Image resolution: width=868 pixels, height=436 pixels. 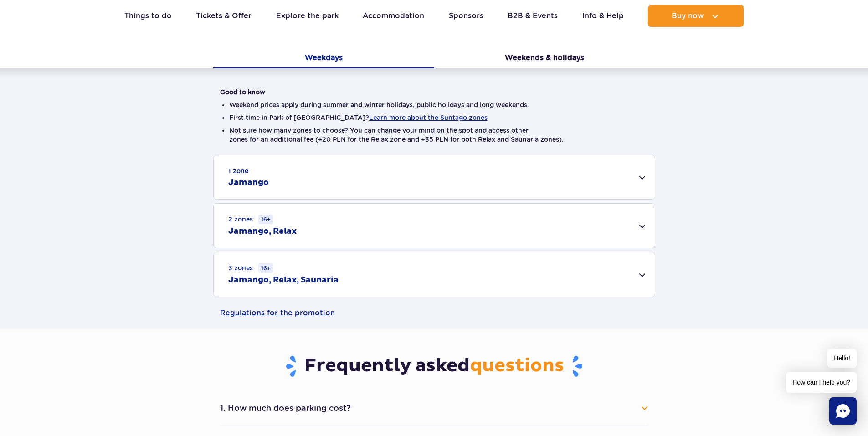 I want to click on button: Buy now, so click(x=696, y=16).